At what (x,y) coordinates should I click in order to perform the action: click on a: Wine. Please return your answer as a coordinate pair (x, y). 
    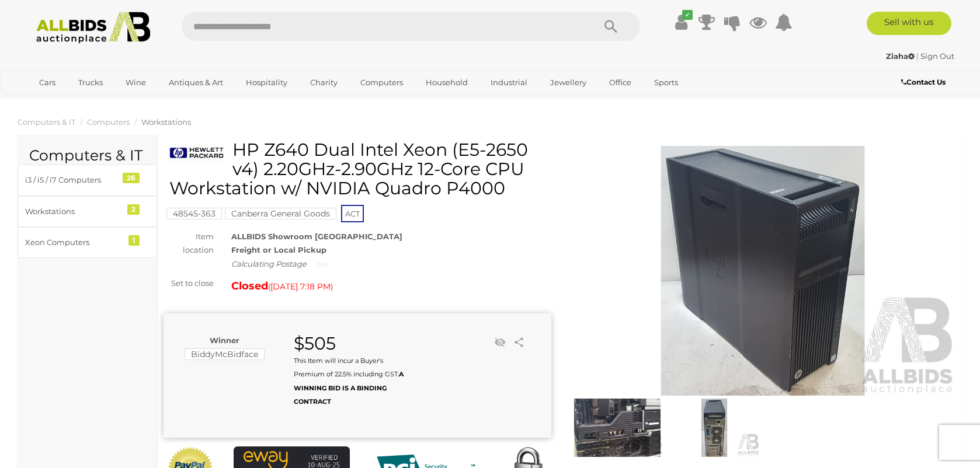
    Looking at the image, I should click on (136, 83).